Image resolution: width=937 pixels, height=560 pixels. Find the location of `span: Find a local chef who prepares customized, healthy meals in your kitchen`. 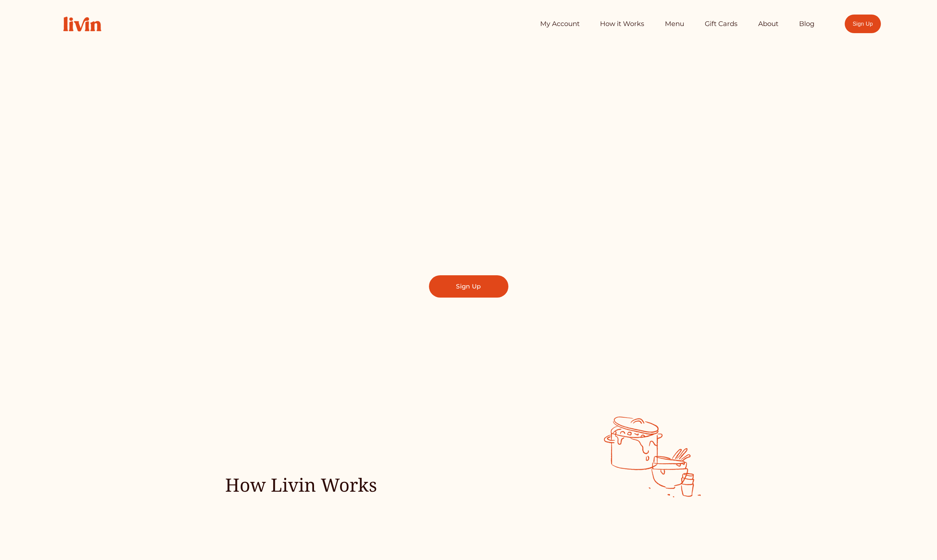

span: Find a local chef who prepares customized, healthy meals in your kitchen is located at coordinates (468, 178).